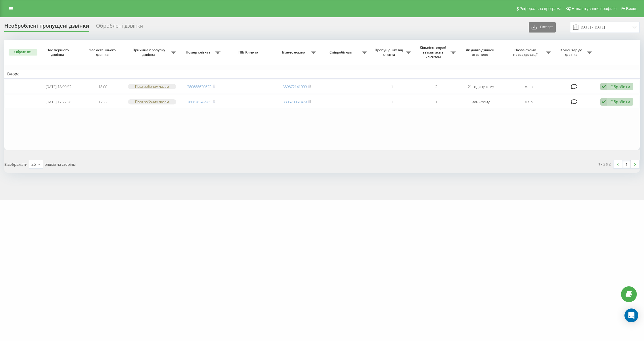  What do you see at coordinates (199, 86) in the screenshot?
I see `a: 380688630623` at bounding box center [199, 86].